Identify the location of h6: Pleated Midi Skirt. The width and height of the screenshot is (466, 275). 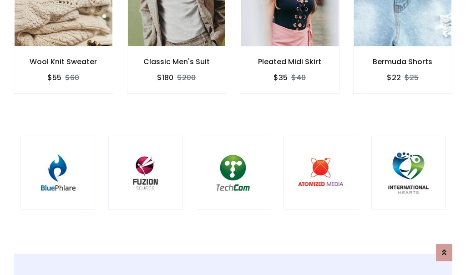
(290, 61).